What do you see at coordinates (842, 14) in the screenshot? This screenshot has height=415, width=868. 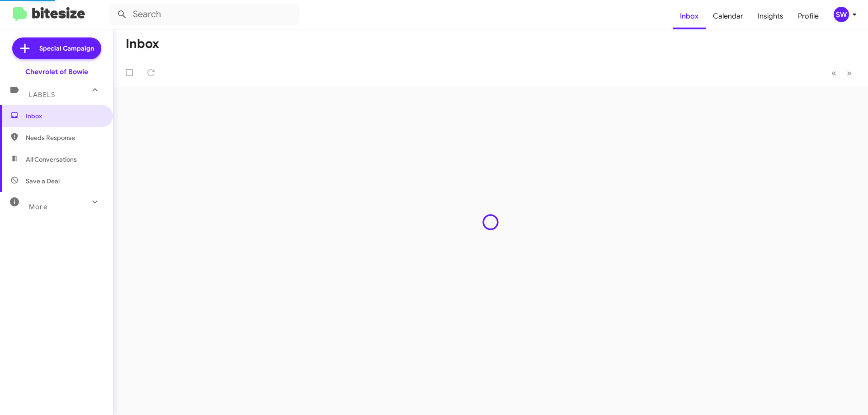 I see `button: SW` at bounding box center [842, 14].